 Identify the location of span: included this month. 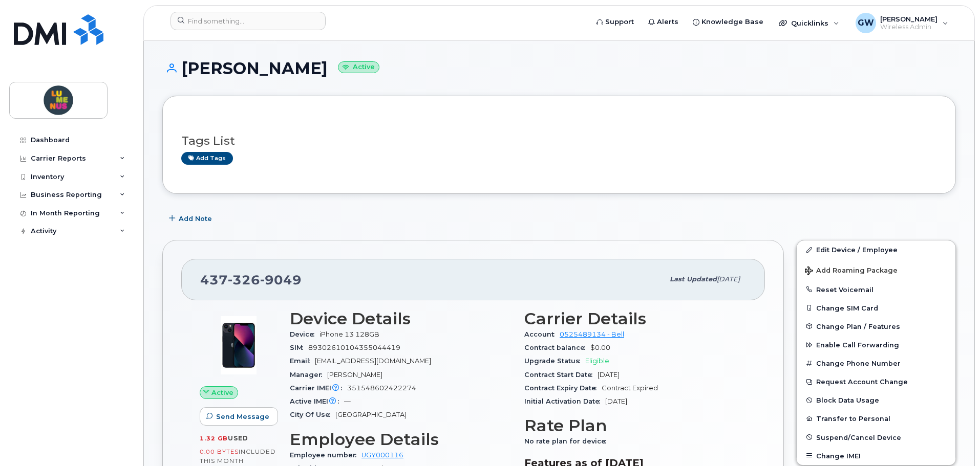
(238, 456).